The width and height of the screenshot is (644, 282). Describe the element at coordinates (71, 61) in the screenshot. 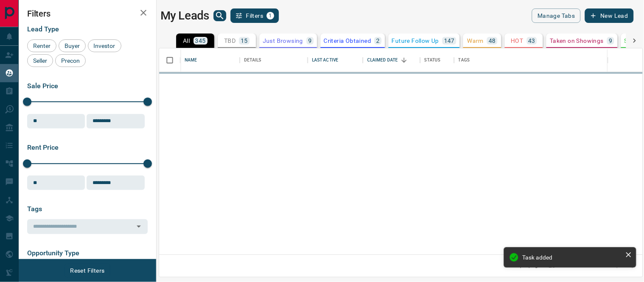

I see `span: Precon` at that location.